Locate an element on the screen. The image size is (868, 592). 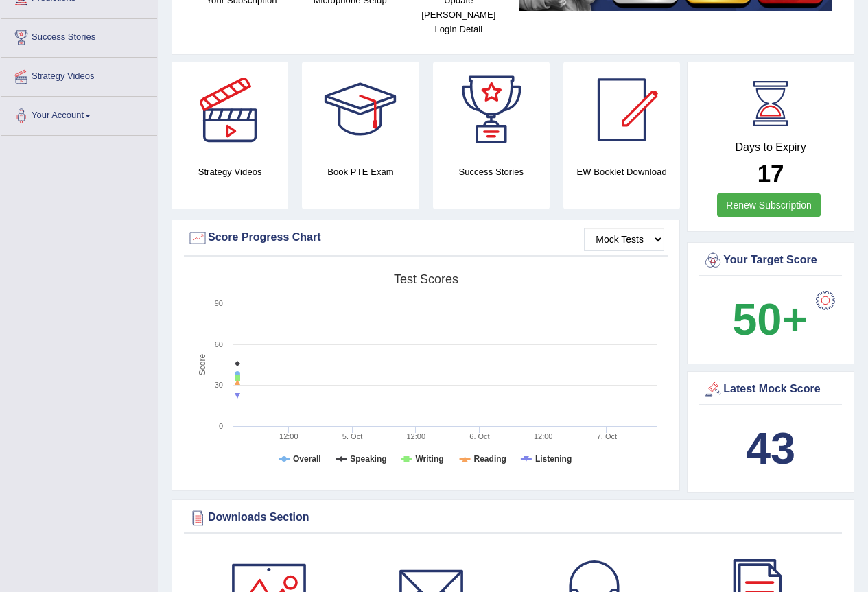
text: 30 is located at coordinates (219, 385).